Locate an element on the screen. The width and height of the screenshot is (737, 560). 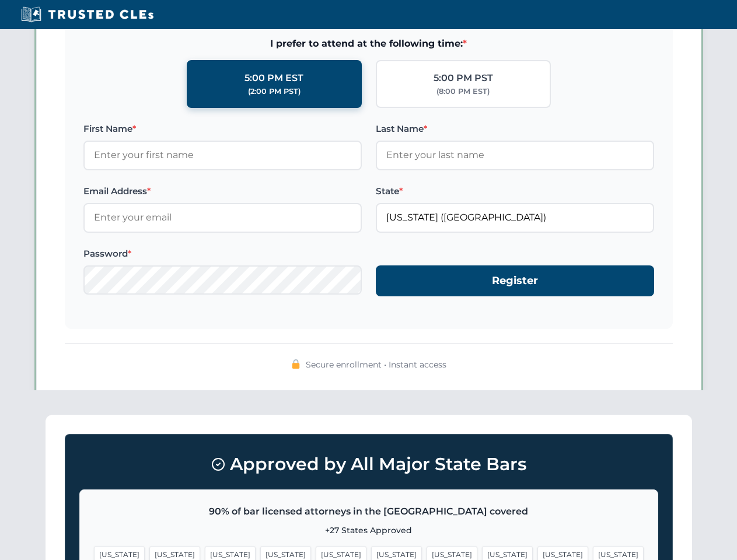
label: Last Name is located at coordinates (515, 129).